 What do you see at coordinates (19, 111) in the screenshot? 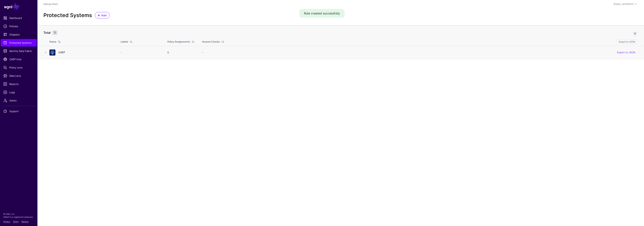
I see `span: Support` at bounding box center [19, 111].